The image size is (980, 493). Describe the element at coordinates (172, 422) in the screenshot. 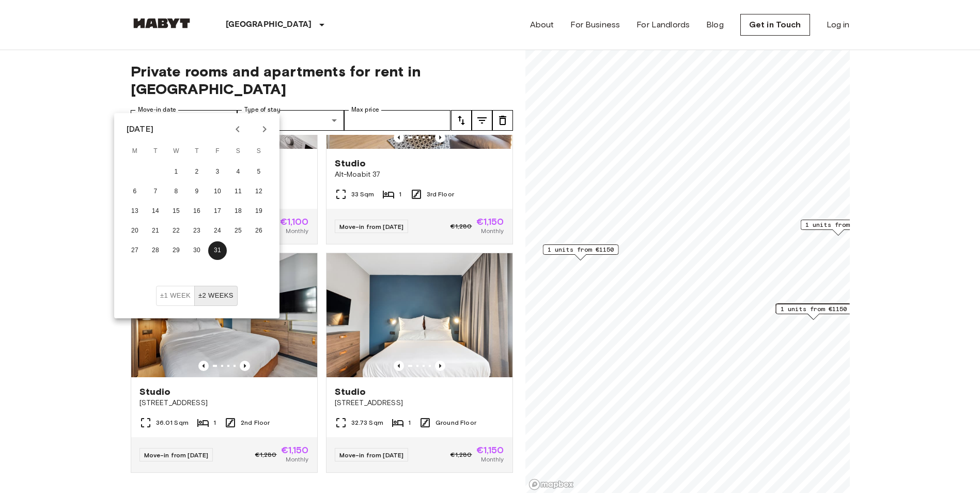

I see `span: 36.01 Sqm` at that location.